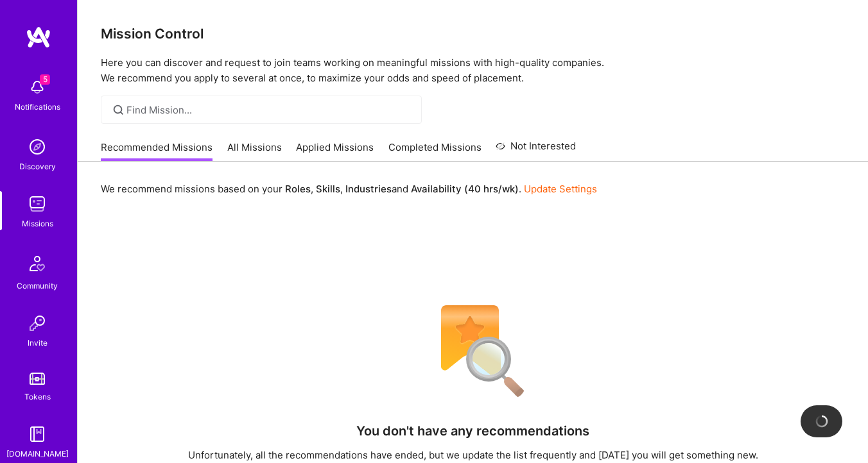 The height and width of the screenshot is (463, 868). Describe the element at coordinates (298, 189) in the screenshot. I see `b: Roles` at that location.